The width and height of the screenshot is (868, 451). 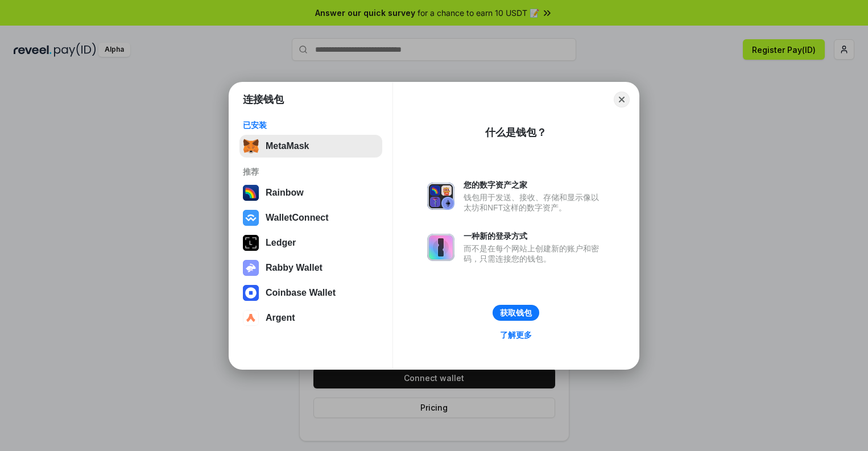 What do you see at coordinates (285, 192) in the screenshot?
I see `div: Rainbow` at bounding box center [285, 192].